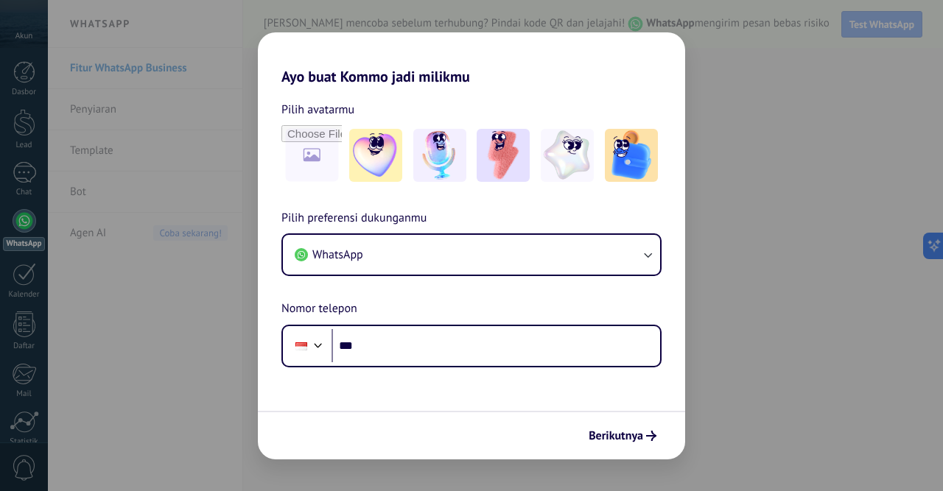 This screenshot has height=491, width=943. Describe the element at coordinates (567, 155) in the screenshot. I see `img: -4.jpeg` at that location.